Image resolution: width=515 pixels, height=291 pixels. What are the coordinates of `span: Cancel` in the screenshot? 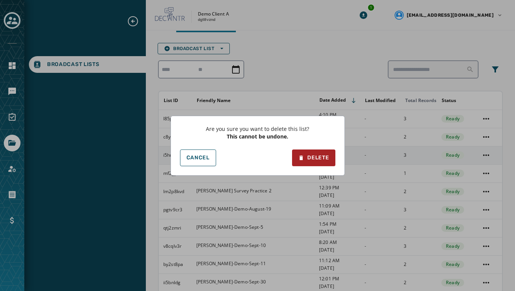 It's located at (198, 158).